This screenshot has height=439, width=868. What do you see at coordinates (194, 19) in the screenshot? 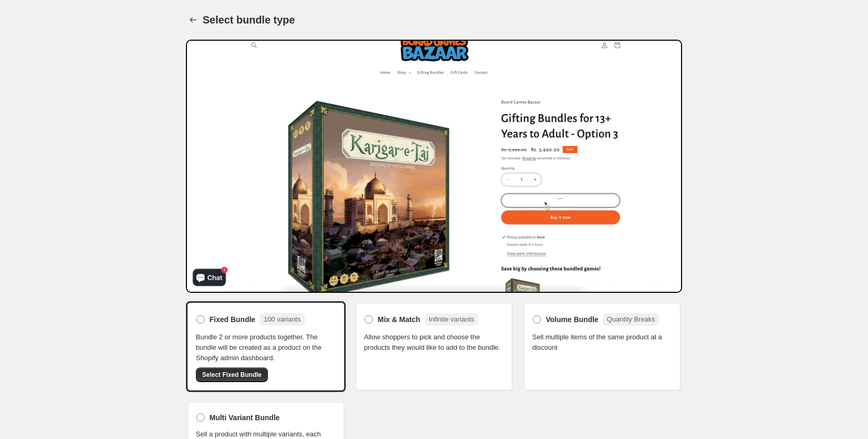
I see `button: Back` at bounding box center [194, 19].